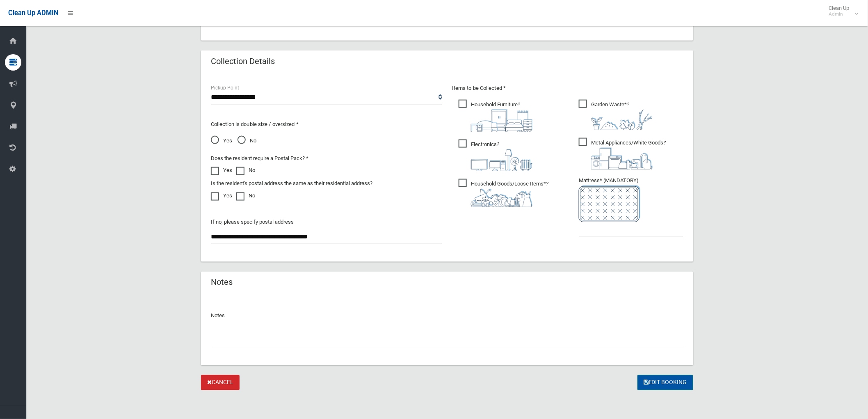  What do you see at coordinates (496, 115) in the screenshot?
I see `span: Household Furniture` at bounding box center [496, 115].